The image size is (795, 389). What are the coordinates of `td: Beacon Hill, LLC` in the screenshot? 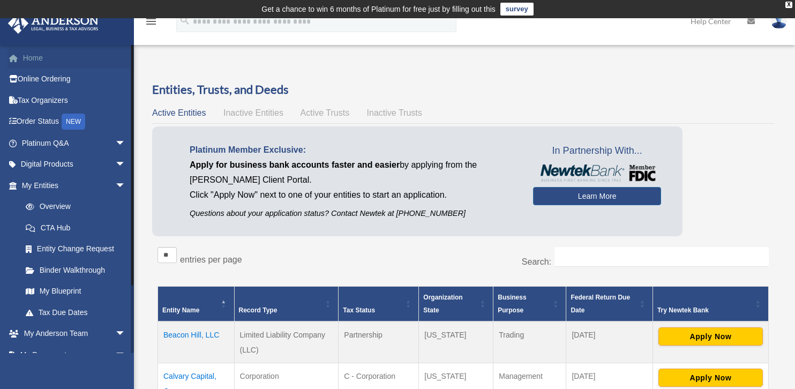 It's located at (196, 342).